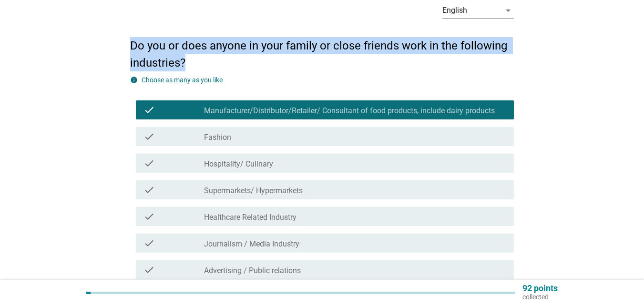 The image size is (644, 305). Describe the element at coordinates (321, 50) in the screenshot. I see `h2: Do you or does anyone in your family or close friends work in the following industries?` at that location.